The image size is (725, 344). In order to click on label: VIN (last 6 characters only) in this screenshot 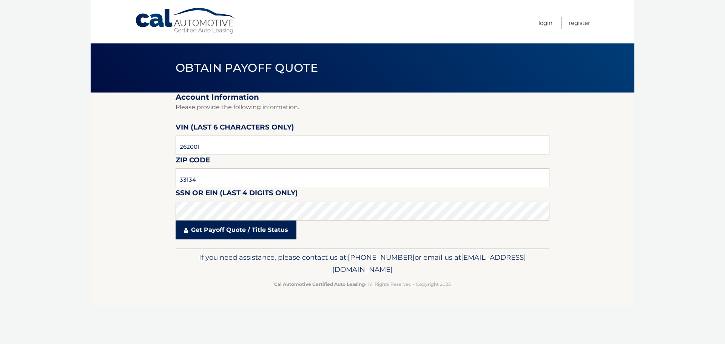, I will do `click(235, 128)`.